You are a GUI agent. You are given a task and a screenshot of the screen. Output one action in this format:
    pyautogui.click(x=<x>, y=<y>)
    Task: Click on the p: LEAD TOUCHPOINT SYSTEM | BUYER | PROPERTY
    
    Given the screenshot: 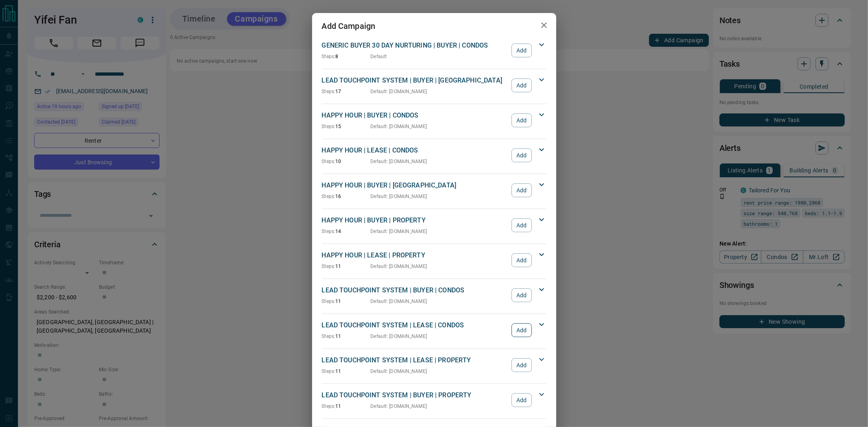 What is the action you would take?
    pyautogui.click(x=415, y=395)
    